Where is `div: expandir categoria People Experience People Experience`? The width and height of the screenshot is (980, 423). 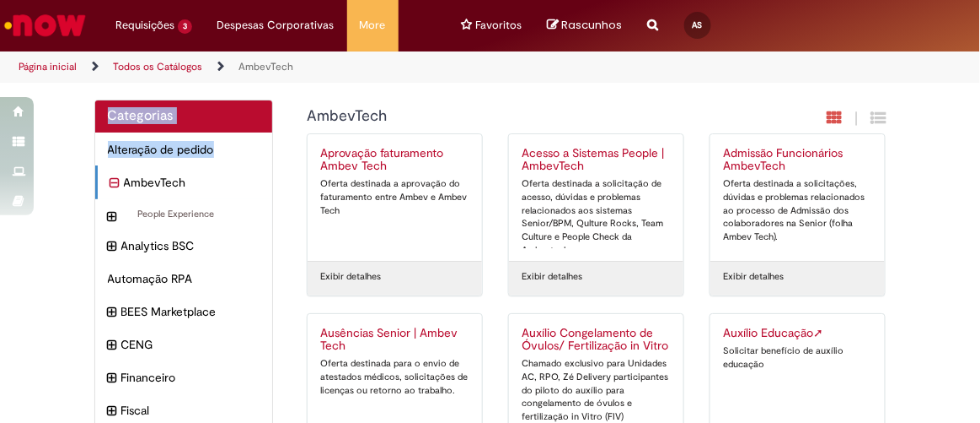
div: expandir categoria People Experience People Experience is located at coordinates (184, 214).